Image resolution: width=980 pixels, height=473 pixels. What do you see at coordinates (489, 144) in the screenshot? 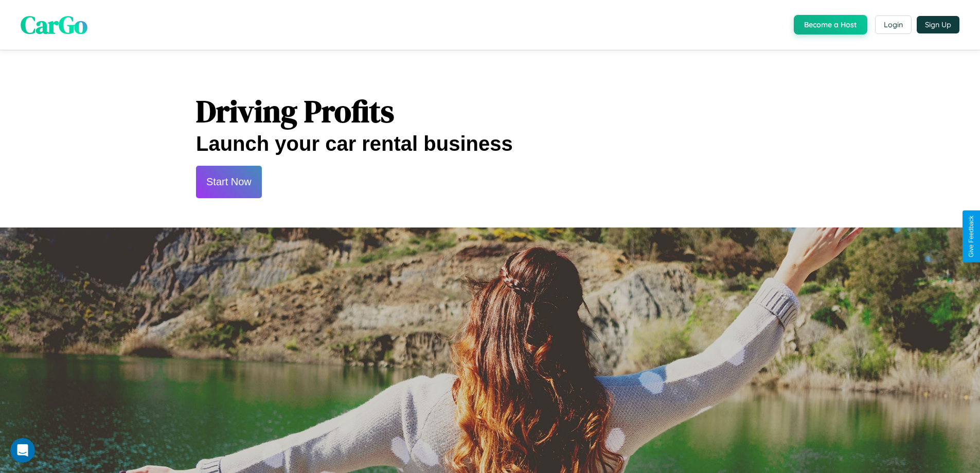
I see `h2: Launch your car rental business` at bounding box center [489, 144].